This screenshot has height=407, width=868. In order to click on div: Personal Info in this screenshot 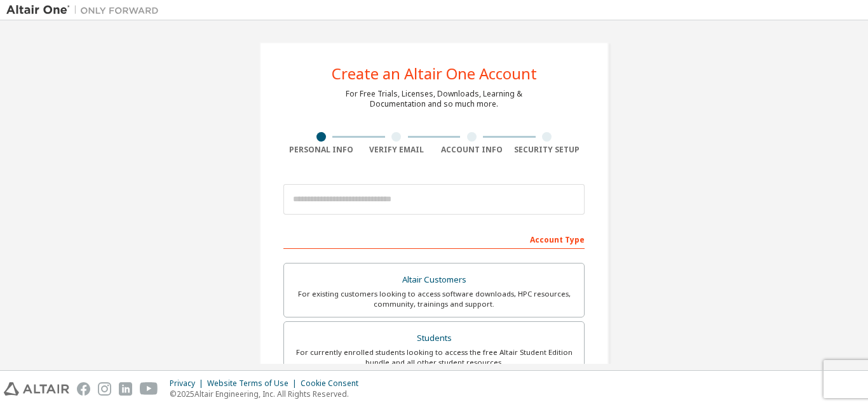, I will do `click(321, 150)`.